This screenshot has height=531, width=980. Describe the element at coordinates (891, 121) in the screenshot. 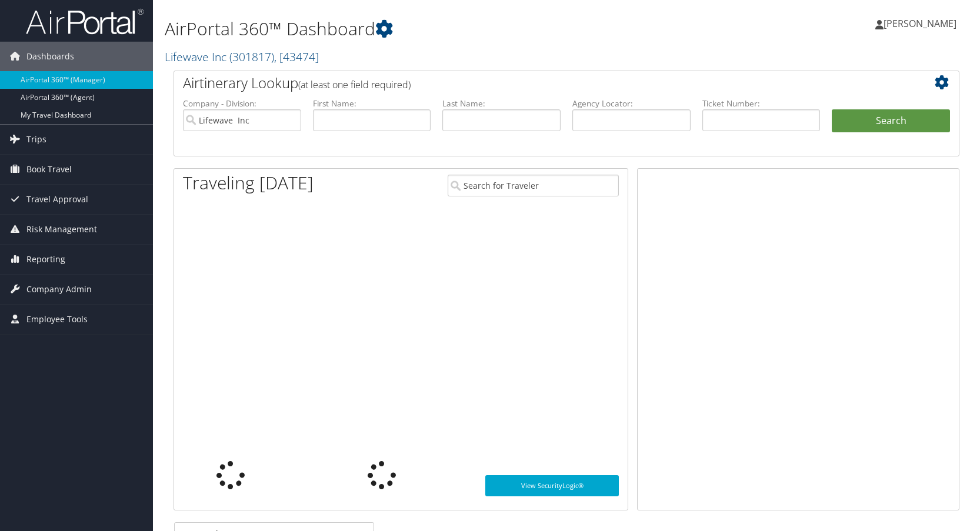

I see `button: Search` at that location.